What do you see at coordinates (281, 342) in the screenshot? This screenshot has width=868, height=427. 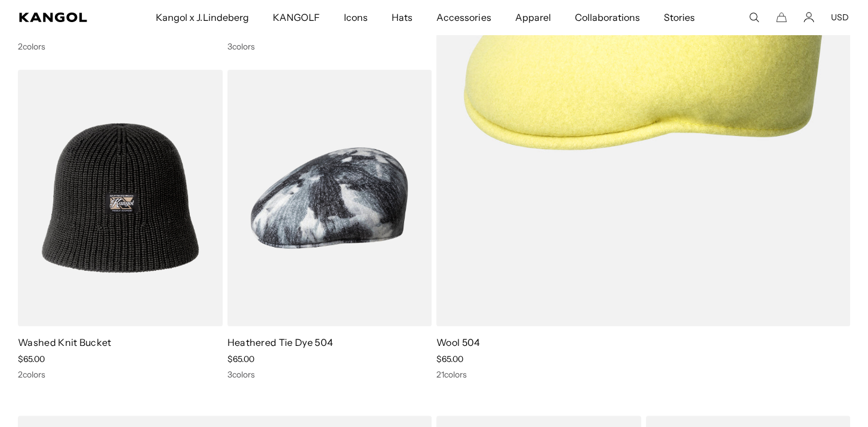 I see `a: Heathered Tie Dye 504` at bounding box center [281, 342].